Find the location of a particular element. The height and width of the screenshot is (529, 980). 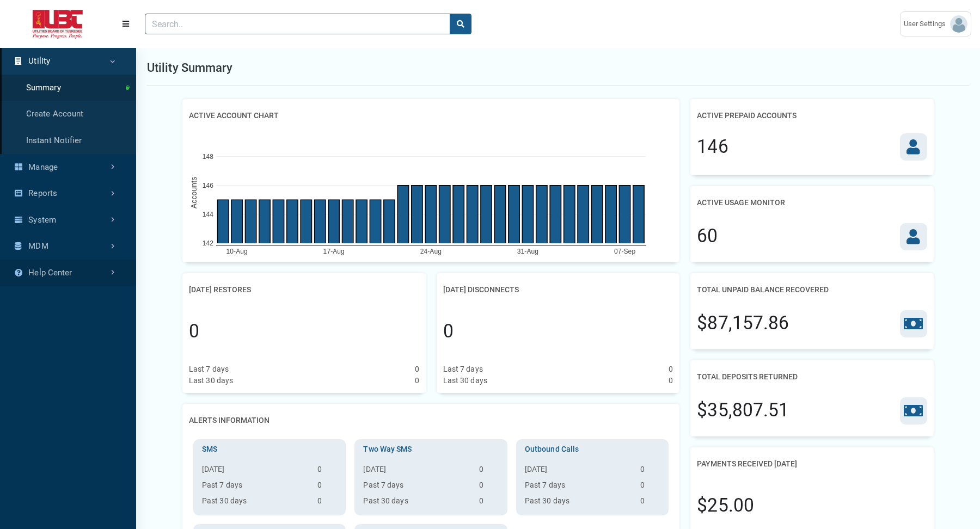

h3: Two Way SMS is located at coordinates (431, 449).